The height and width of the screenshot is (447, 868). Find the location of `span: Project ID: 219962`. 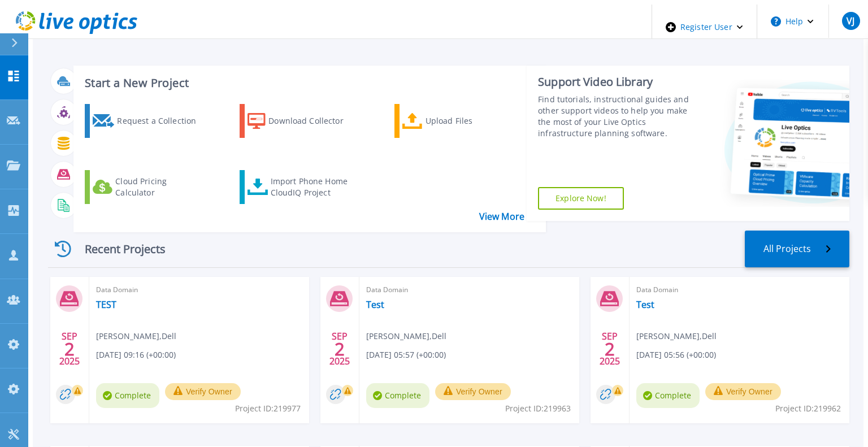

span: Project ID: 219962 is located at coordinates (808, 408).